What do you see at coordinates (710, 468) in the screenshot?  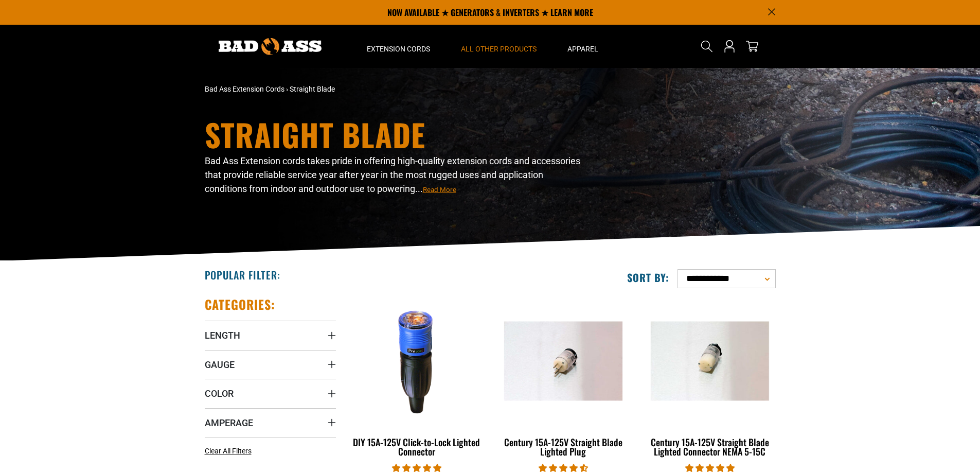 I see `span: 5.00 stars` at bounding box center [710, 468].